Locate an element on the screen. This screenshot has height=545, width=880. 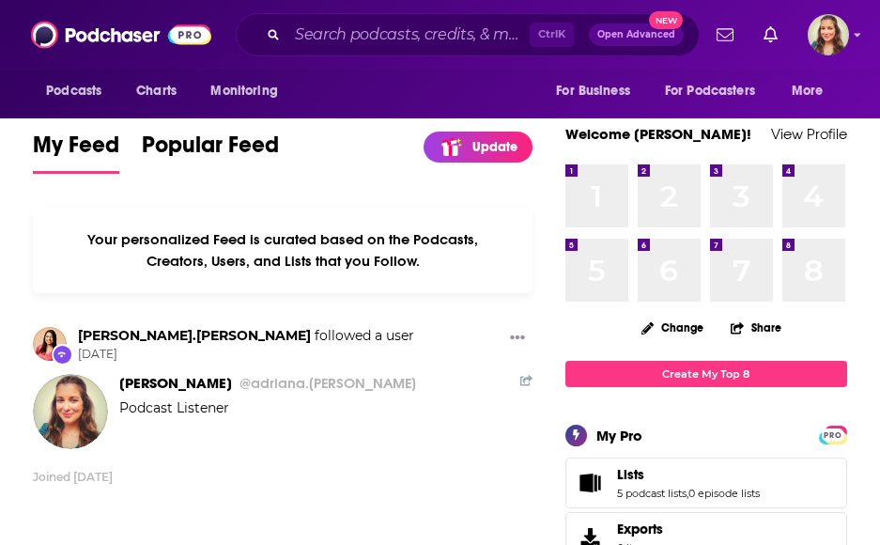
div: Your personalized Feed is curated based on the Podcasts, Creators, Users, and Lists that you Follow. is located at coordinates (283, 250).